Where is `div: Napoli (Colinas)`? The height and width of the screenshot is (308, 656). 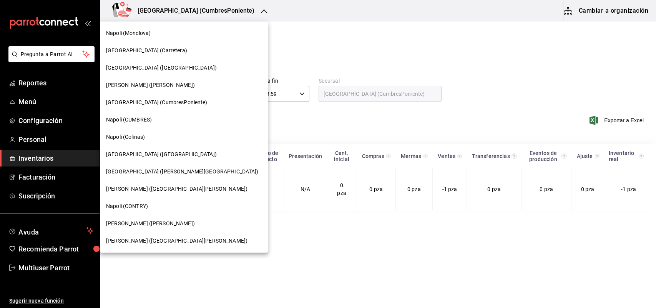
div: Napoli (Colinas) is located at coordinates (184, 137).